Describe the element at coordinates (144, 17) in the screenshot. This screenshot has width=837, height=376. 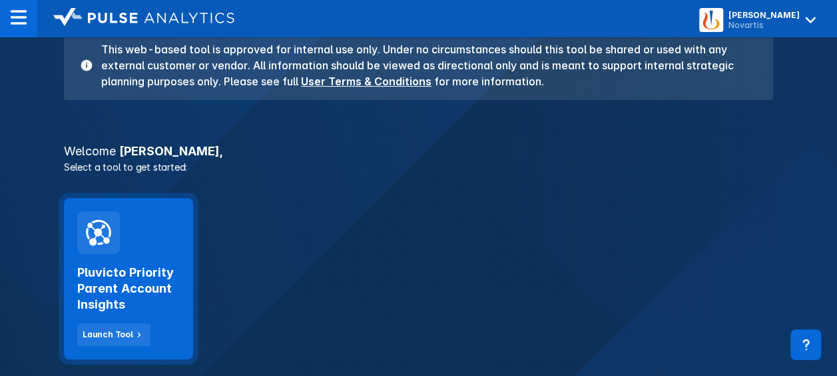
I see `img: logo` at that location.